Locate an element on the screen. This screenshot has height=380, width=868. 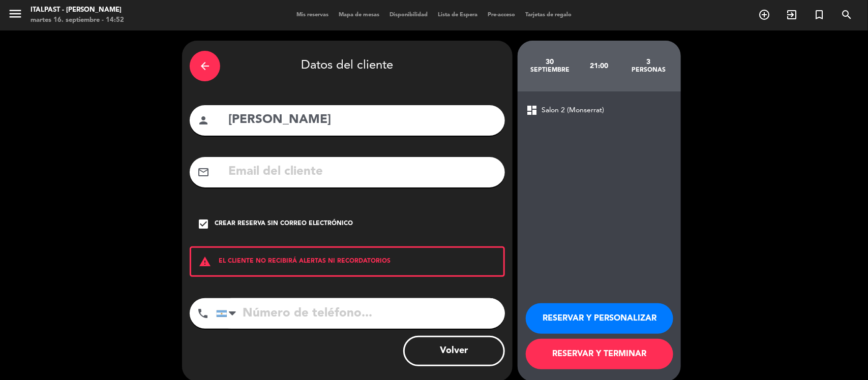
i: exit_to_app is located at coordinates (791, 15).